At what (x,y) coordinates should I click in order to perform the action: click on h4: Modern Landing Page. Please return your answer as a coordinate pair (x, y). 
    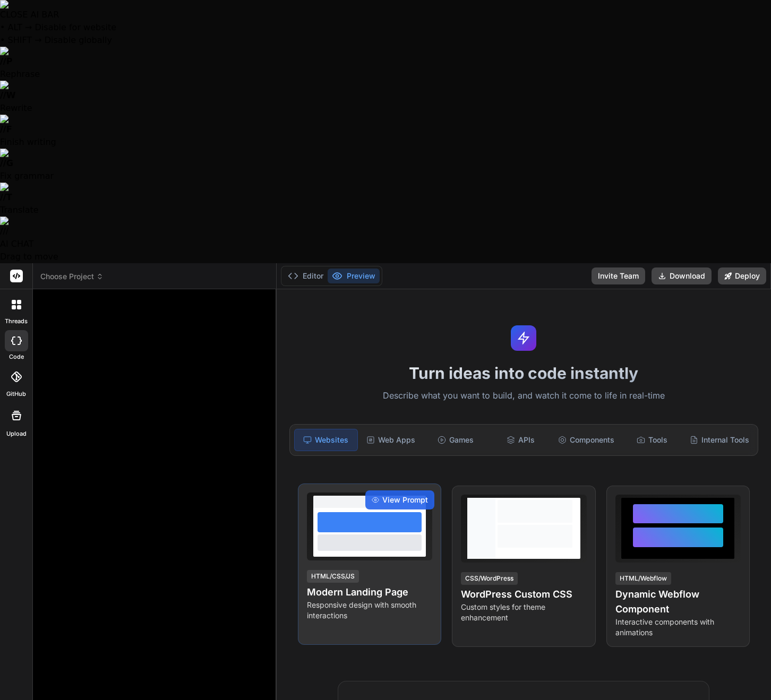
    Looking at the image, I should click on (370, 593).